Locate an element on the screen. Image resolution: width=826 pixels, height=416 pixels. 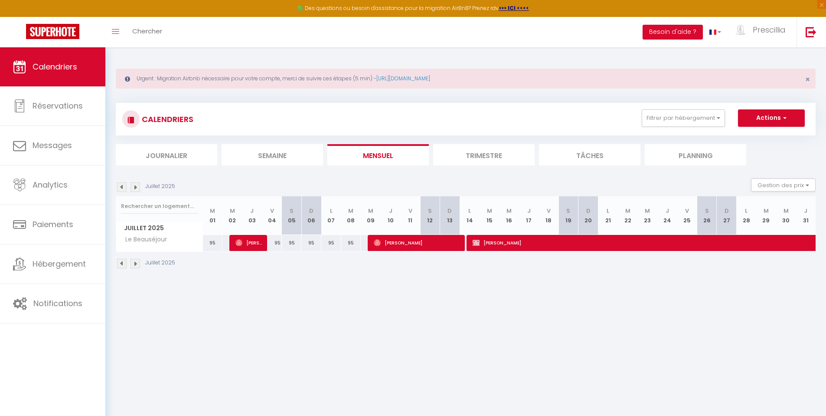
button: Gestion des prix is located at coordinates (783, 185).